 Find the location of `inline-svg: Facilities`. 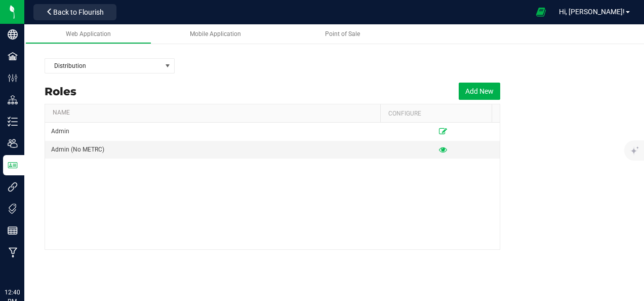

inline-svg: Facilities is located at coordinates (13, 56).